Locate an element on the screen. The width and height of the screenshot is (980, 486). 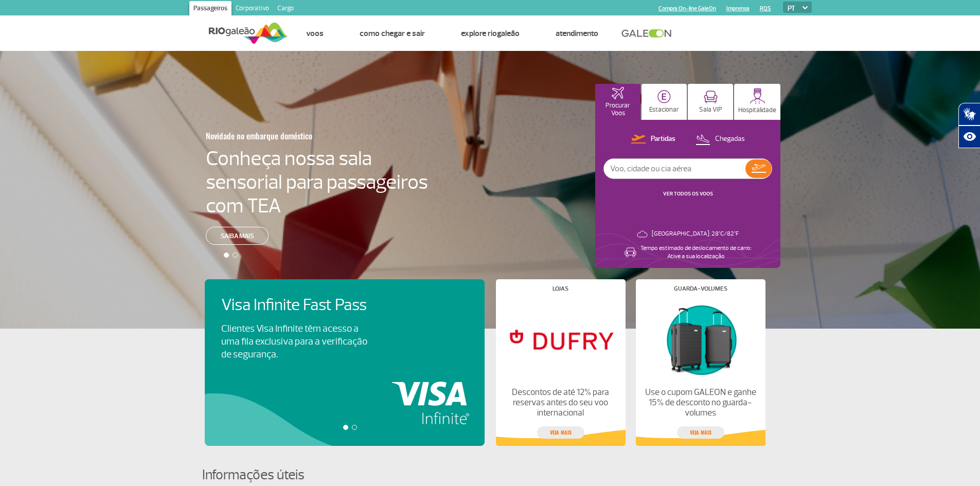
a: Corporativo is located at coordinates (252, 9).